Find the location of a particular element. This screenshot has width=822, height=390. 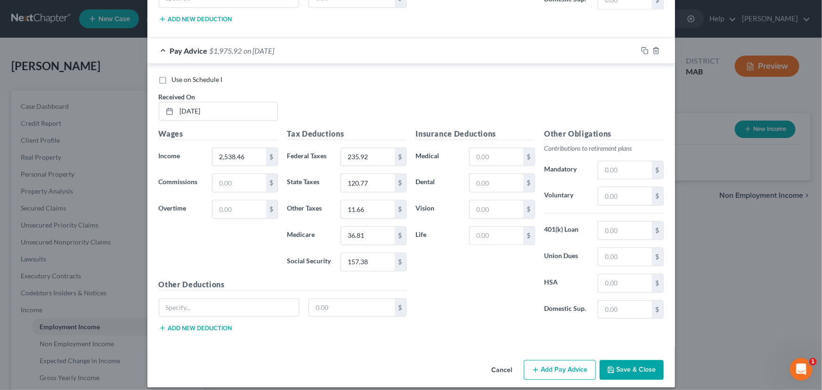

label: Social Security is located at coordinates (309, 262).